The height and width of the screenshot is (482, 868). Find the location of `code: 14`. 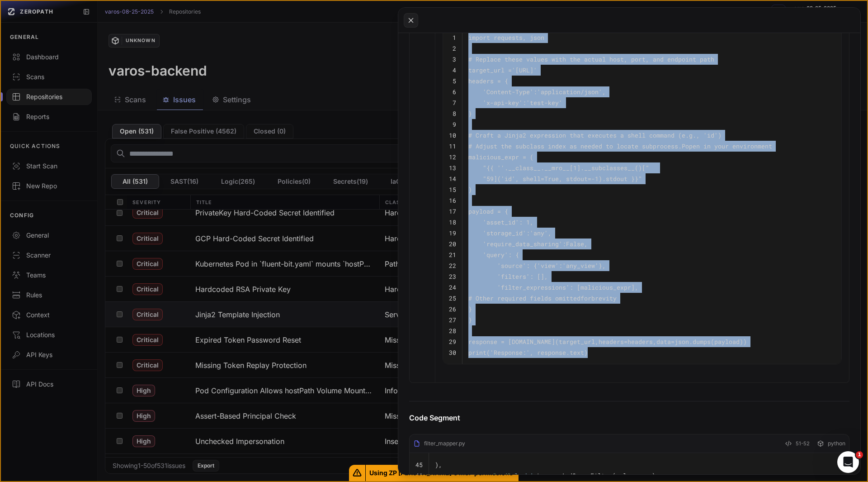

code: 14 is located at coordinates (453, 179).